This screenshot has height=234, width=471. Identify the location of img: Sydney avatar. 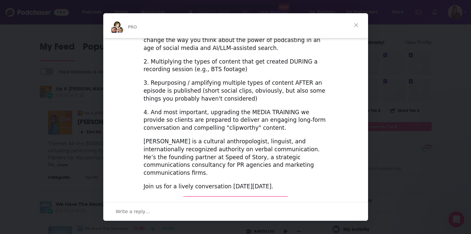
(114, 30).